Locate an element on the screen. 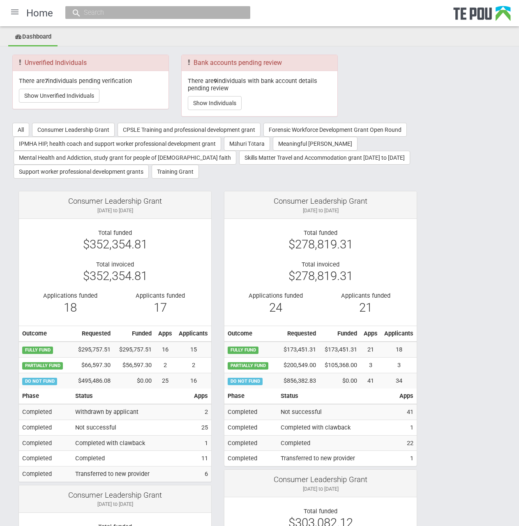 Image resolution: width=519 pixels, height=526 pixels. p: There are individuals pending verification is located at coordinates (90, 81).